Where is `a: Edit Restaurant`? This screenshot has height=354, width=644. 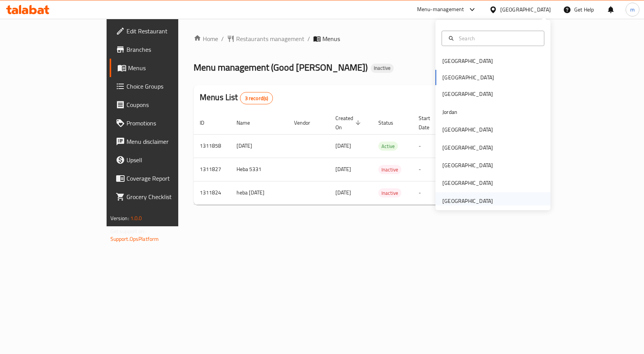 a: Edit Restaurant is located at coordinates (162, 31).